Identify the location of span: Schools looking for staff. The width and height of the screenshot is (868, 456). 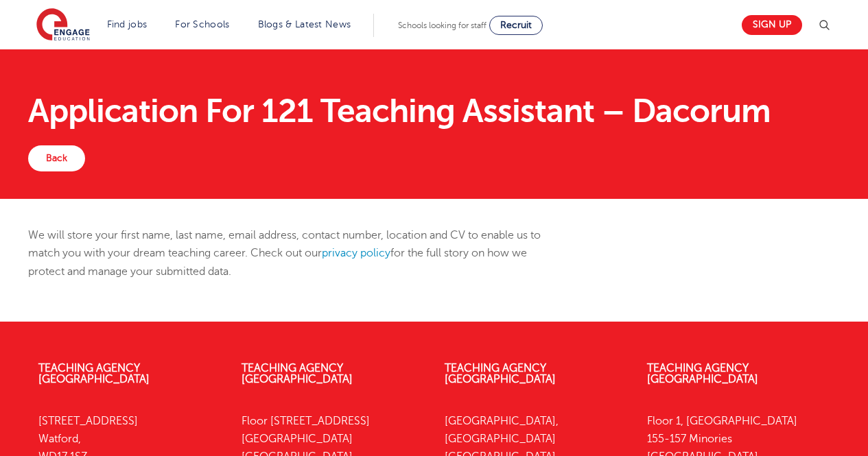
(442, 25).